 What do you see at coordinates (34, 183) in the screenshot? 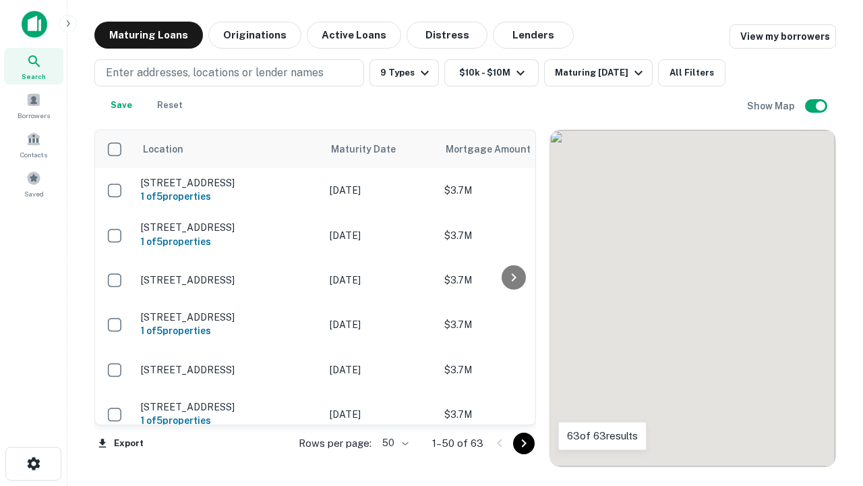
I see `div: Saved` at bounding box center [34, 183].